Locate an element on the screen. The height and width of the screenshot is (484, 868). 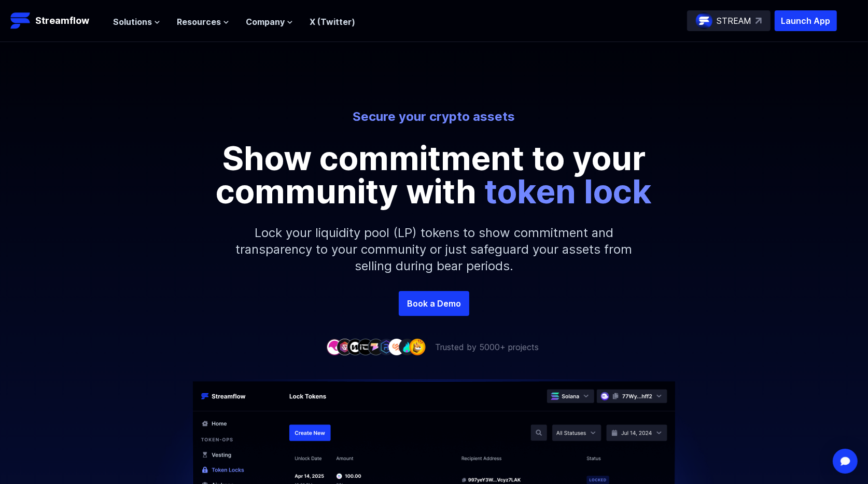
img: company-9 is located at coordinates (417, 347).